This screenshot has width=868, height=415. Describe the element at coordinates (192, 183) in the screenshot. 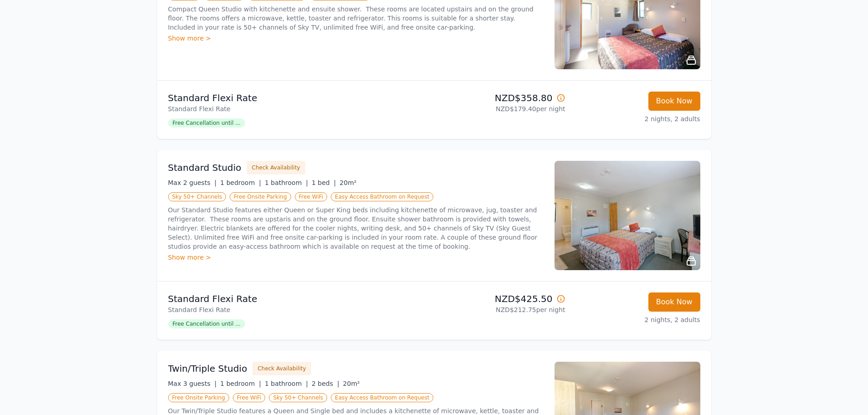

I see `span: Max 2 guests |` at that location.